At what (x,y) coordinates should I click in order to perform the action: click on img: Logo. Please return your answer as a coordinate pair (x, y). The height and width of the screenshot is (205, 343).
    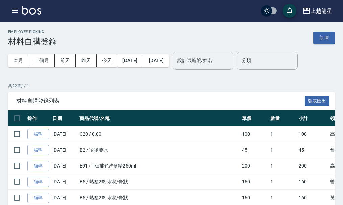
    Looking at the image, I should click on (31, 10).